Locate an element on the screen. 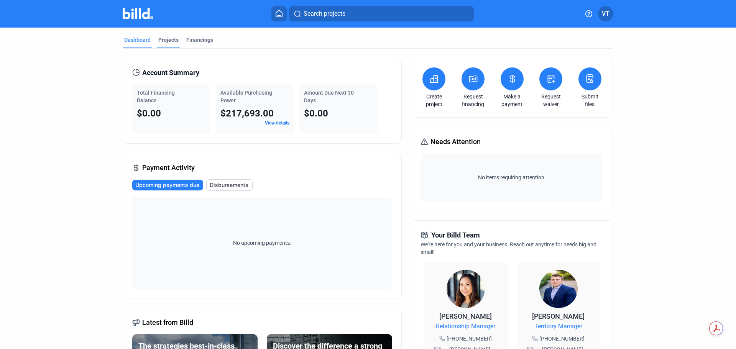  span: $217,693.00 is located at coordinates (247, 114).